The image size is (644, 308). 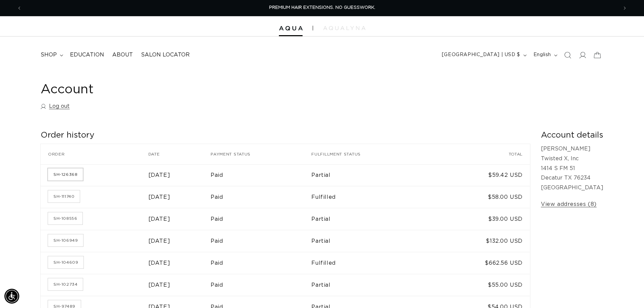 I want to click on a: Order number SH-111740, so click(x=64, y=197).